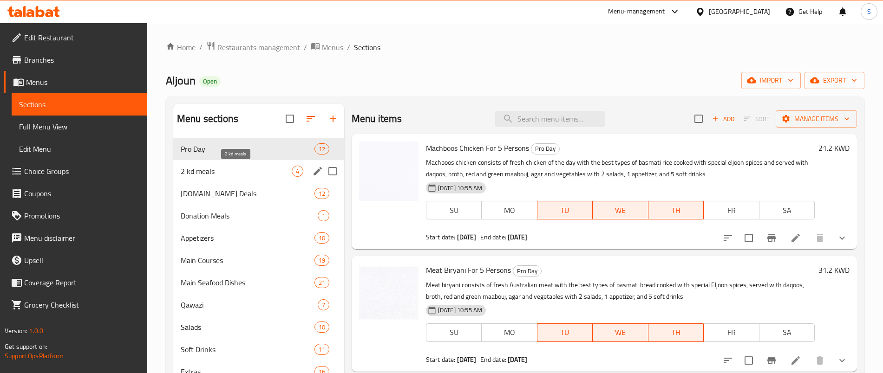 The image size is (883, 373). I want to click on div: Pro Day12, so click(259, 149).